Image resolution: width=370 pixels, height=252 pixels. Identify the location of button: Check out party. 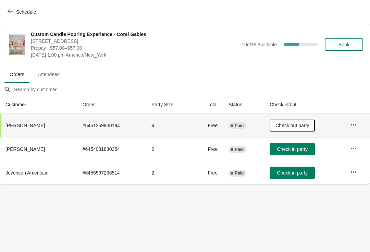
(292, 125).